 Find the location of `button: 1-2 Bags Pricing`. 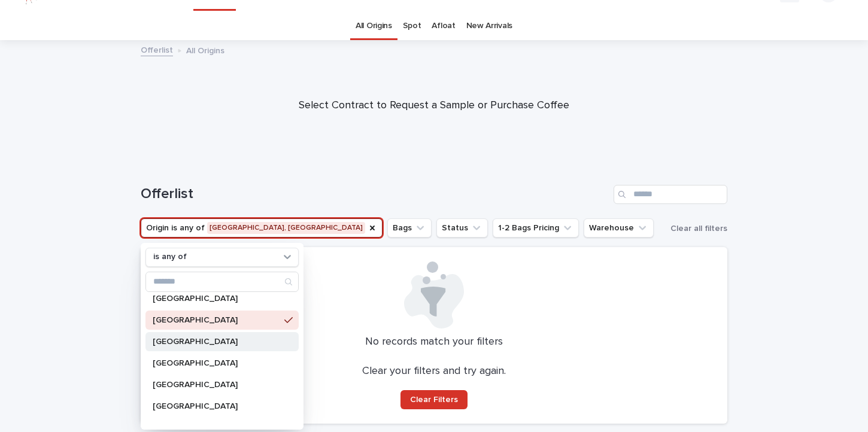

button: 1-2 Bags Pricing is located at coordinates (536, 228).